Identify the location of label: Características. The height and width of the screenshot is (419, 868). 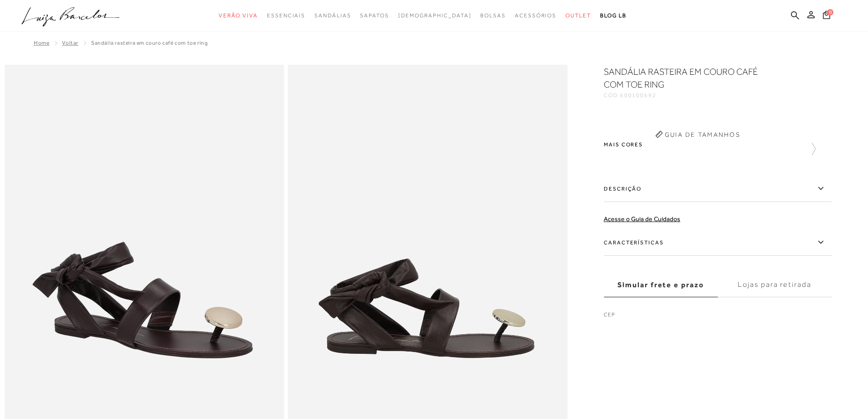
(718, 243).